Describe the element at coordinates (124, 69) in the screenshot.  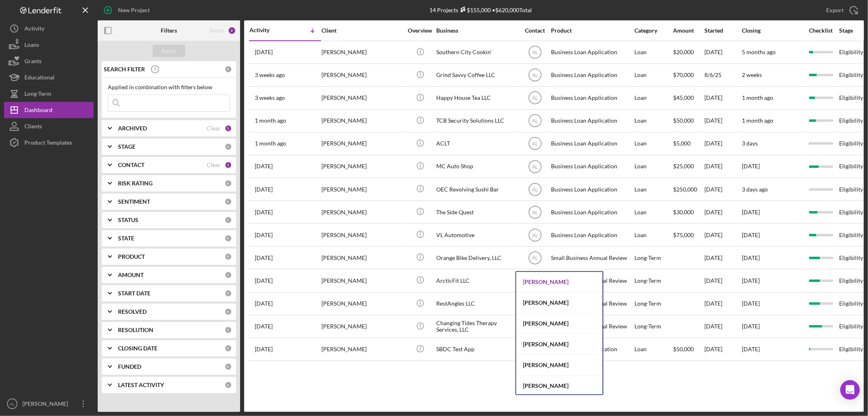
I see `b: SEARCH FILTER` at that location.